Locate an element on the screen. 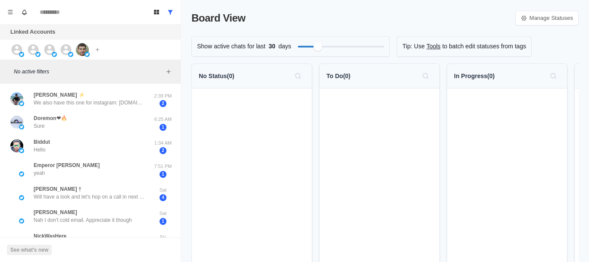  button: Add account is located at coordinates (97, 50).